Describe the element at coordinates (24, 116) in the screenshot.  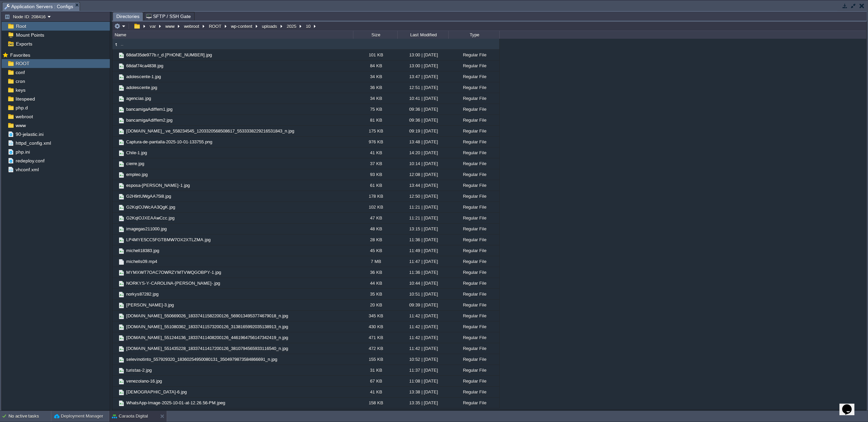
I see `span: webroot` at that location.